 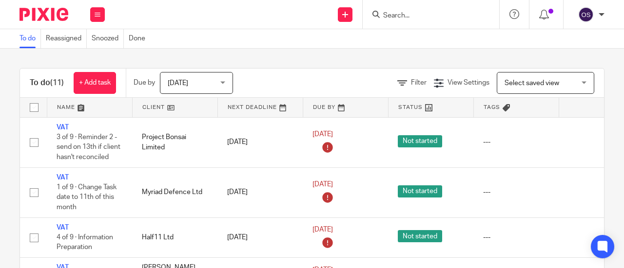 I want to click on span: 3 of 9 · Reminder 2 - send on 13th if client hasn't reconciled, so click(x=88, y=147).